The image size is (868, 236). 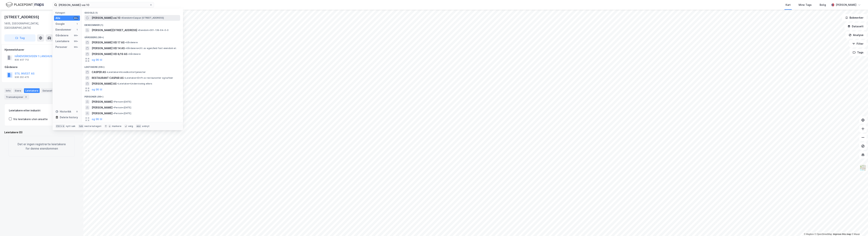 I want to click on div: Kategori, so click(x=68, y=13).